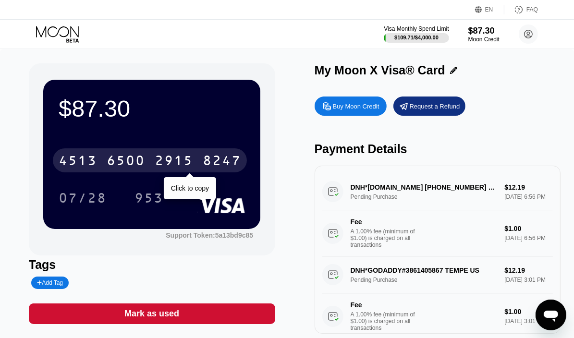  What do you see at coordinates (484, 34) in the screenshot?
I see `div: $87.30Moon Credit` at bounding box center [484, 34].